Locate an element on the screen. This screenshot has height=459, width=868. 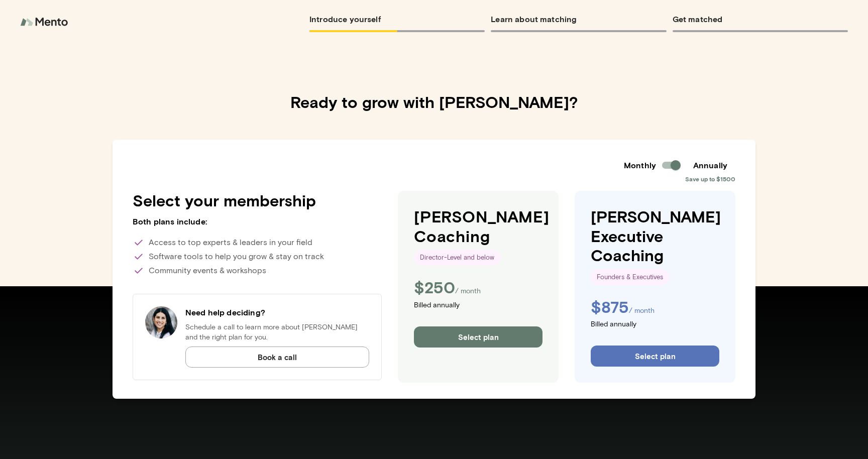
span: Save up to $1500 is located at coordinates (710, 179).